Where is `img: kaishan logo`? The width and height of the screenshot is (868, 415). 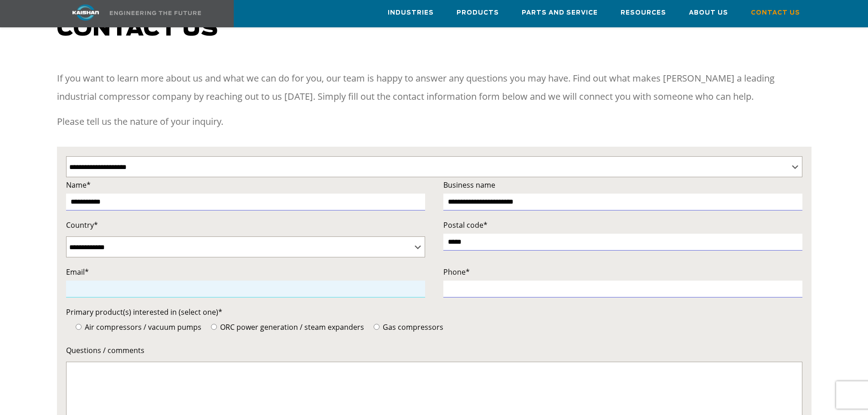
img: kaishan logo is located at coordinates (86, 12).